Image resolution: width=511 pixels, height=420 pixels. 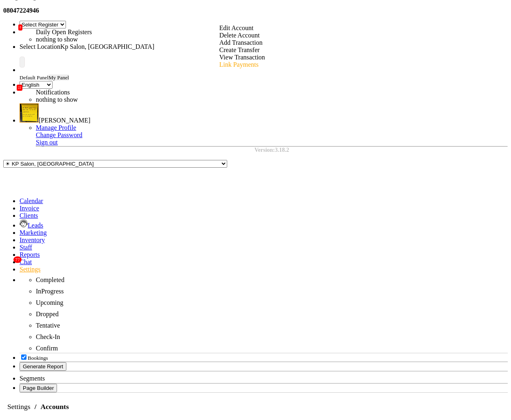 What do you see at coordinates (34, 77) in the screenshot?
I see `span: Default Panel` at bounding box center [34, 77].